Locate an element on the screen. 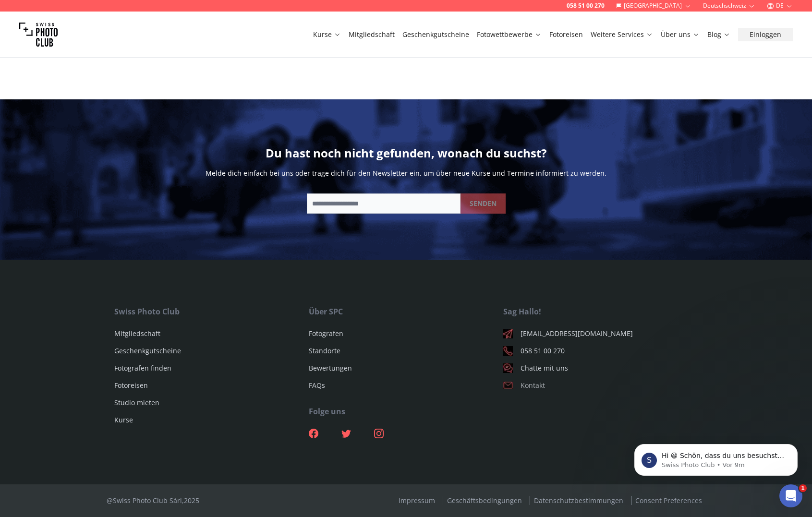  span: 1 is located at coordinates (802, 488).